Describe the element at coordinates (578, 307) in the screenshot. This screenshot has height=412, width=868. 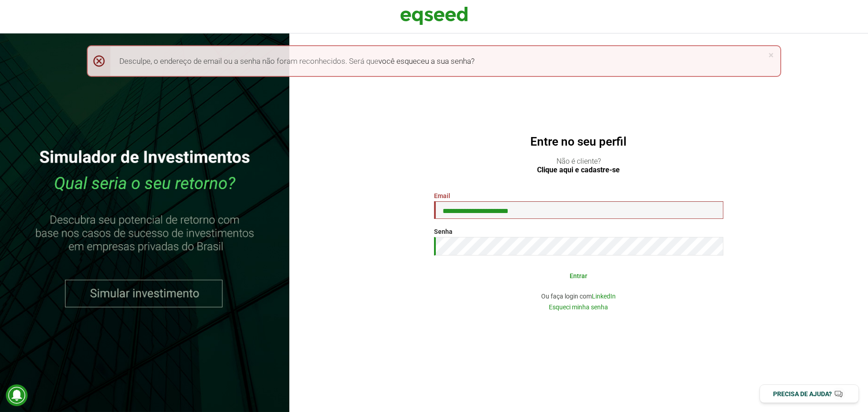
I see `a: Esqueci minha senha` at that location.